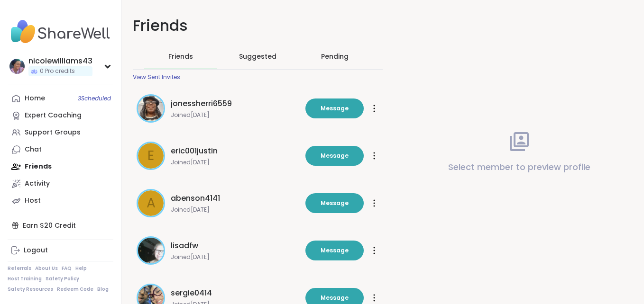  Describe the element at coordinates (60, 250) in the screenshot. I see `a: Logout` at that location.